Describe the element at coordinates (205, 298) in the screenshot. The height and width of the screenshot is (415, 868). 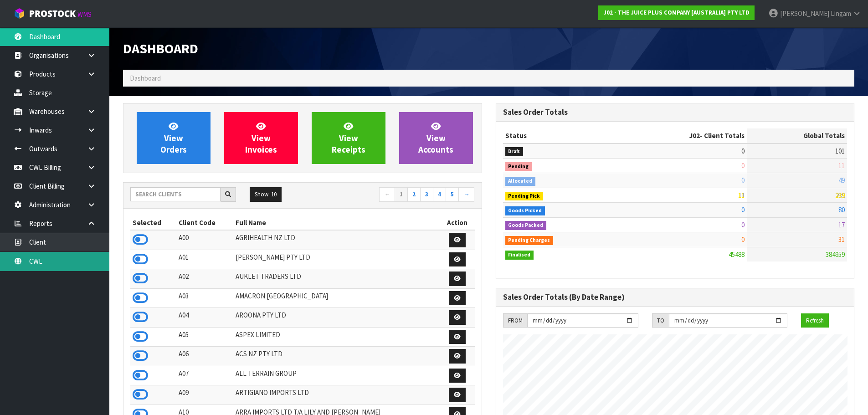
I see `td: A03` at that location.